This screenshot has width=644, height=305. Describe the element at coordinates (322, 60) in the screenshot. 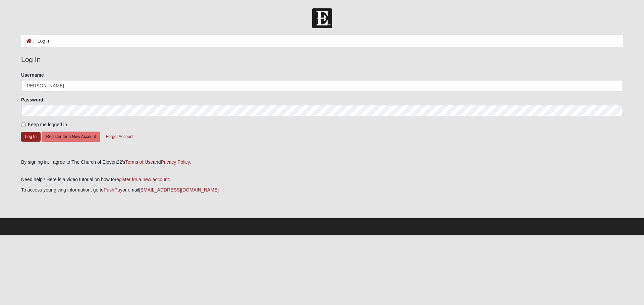

I see `legend: Log In` at that location.